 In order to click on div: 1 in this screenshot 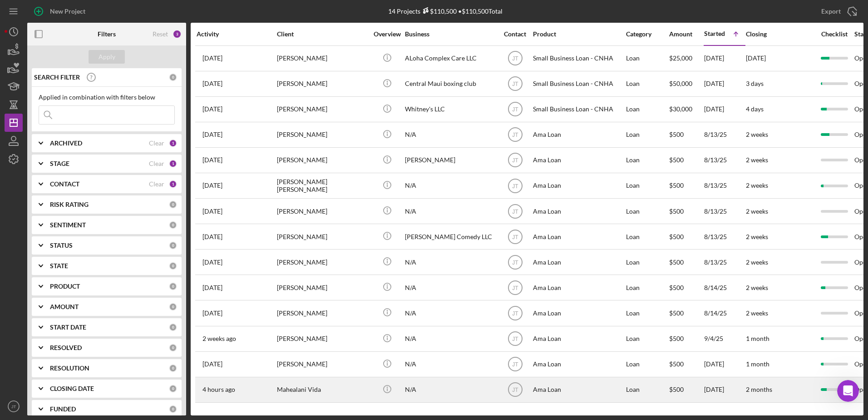, I will do `click(173, 143)`.